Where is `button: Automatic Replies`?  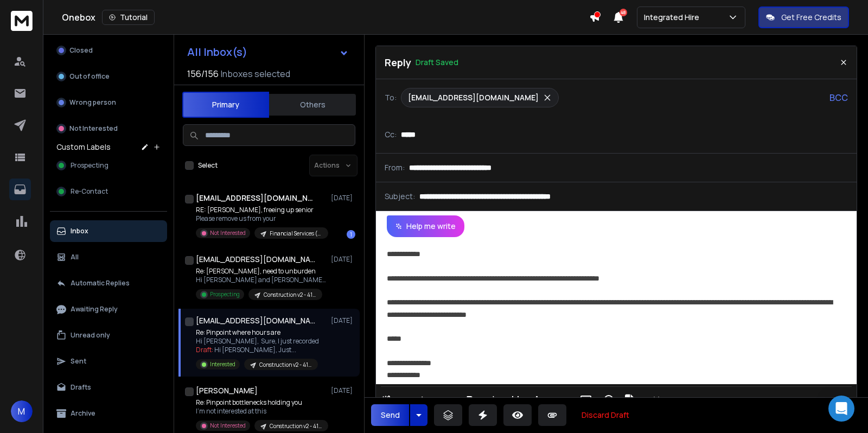
button: Automatic Replies is located at coordinates (108, 283).